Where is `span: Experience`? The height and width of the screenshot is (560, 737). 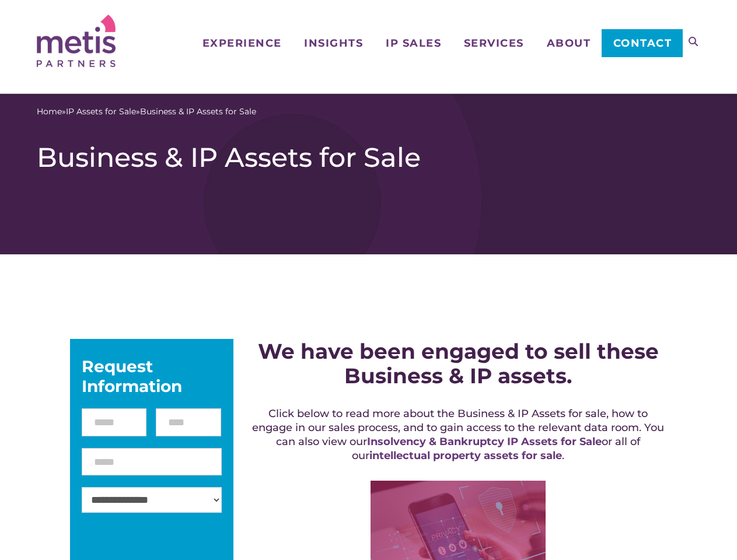 span: Experience is located at coordinates (242, 43).